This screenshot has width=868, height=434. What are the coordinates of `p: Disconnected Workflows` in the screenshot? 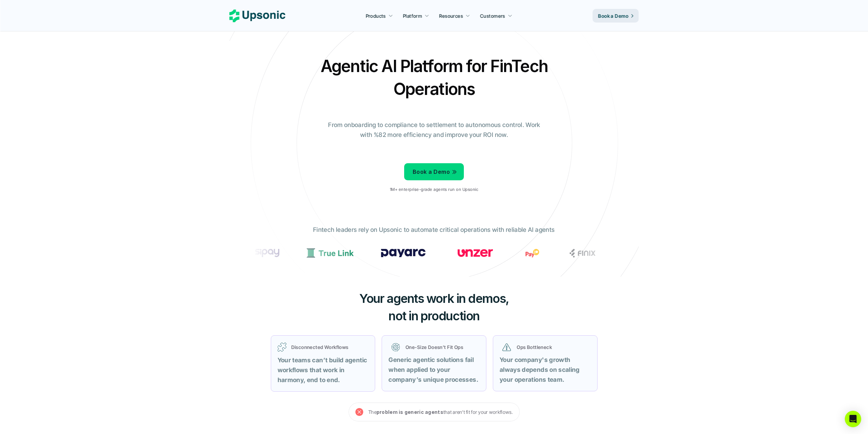 It's located at (329, 347).